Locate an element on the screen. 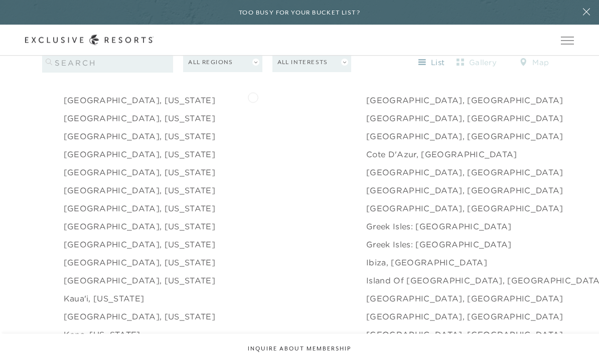 This screenshot has width=599, height=364. button: map is located at coordinates (534, 63).